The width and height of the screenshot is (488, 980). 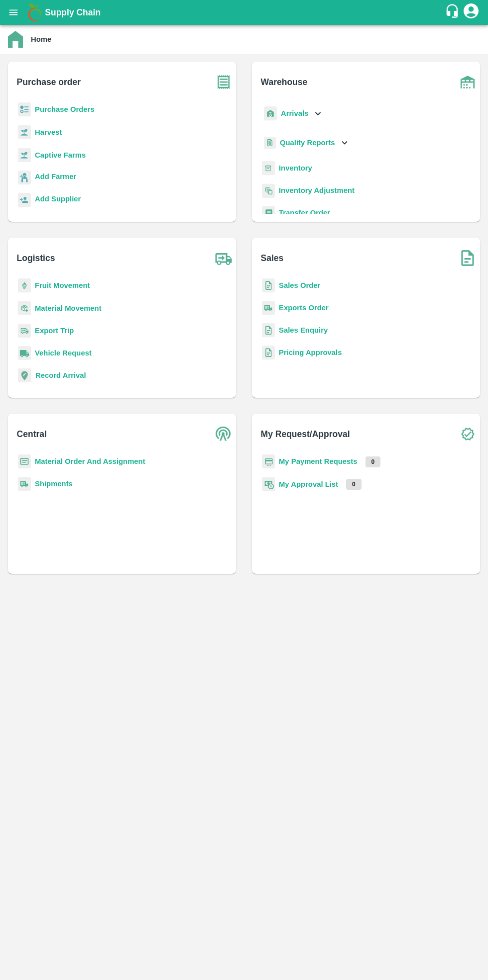 I want to click on img: supplier, so click(x=24, y=200).